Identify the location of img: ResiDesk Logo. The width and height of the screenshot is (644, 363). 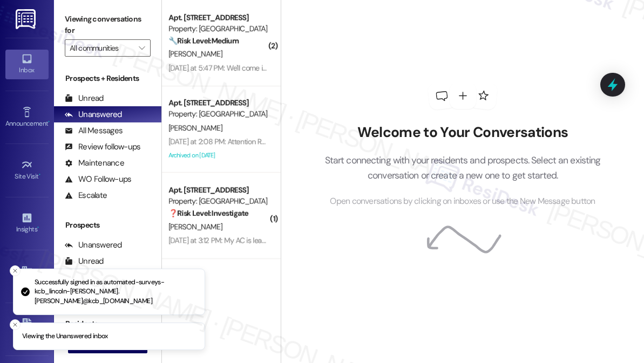
(27, 19).